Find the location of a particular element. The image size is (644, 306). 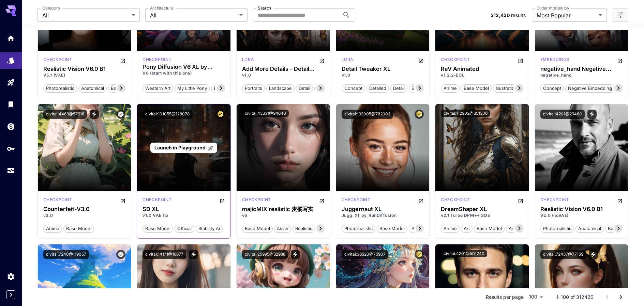

button: Go to next page is located at coordinates (620, 297).